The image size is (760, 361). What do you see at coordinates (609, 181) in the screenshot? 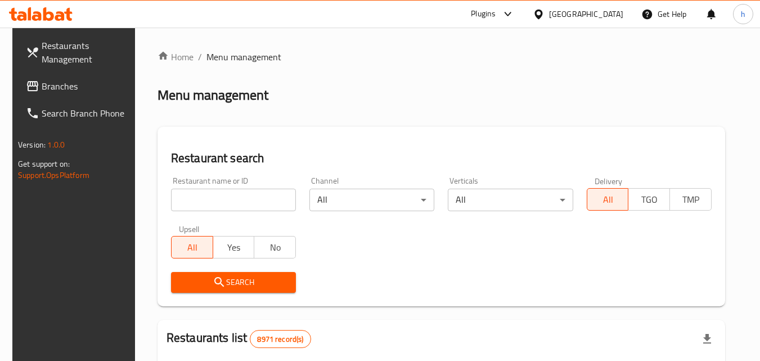
I see `label: Delivery` at bounding box center [609, 181].